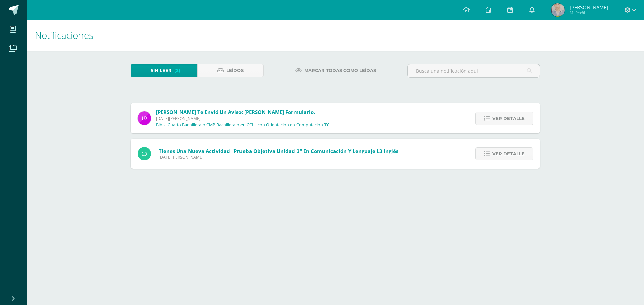  What do you see at coordinates (164, 71) in the screenshot?
I see `a: Sin leer(2)` at bounding box center [164, 71].